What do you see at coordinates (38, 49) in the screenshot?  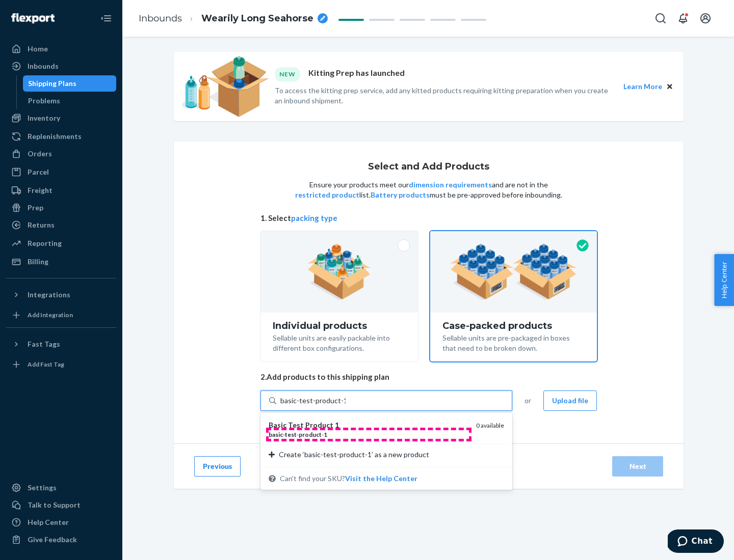 I see `div: Home` at bounding box center [38, 49].